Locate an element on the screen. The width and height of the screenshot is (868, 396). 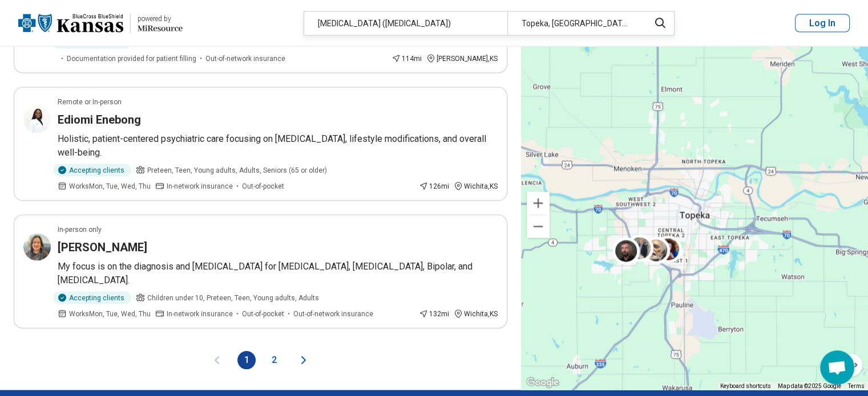
span: Map data ©2025 Google is located at coordinates (809, 386).